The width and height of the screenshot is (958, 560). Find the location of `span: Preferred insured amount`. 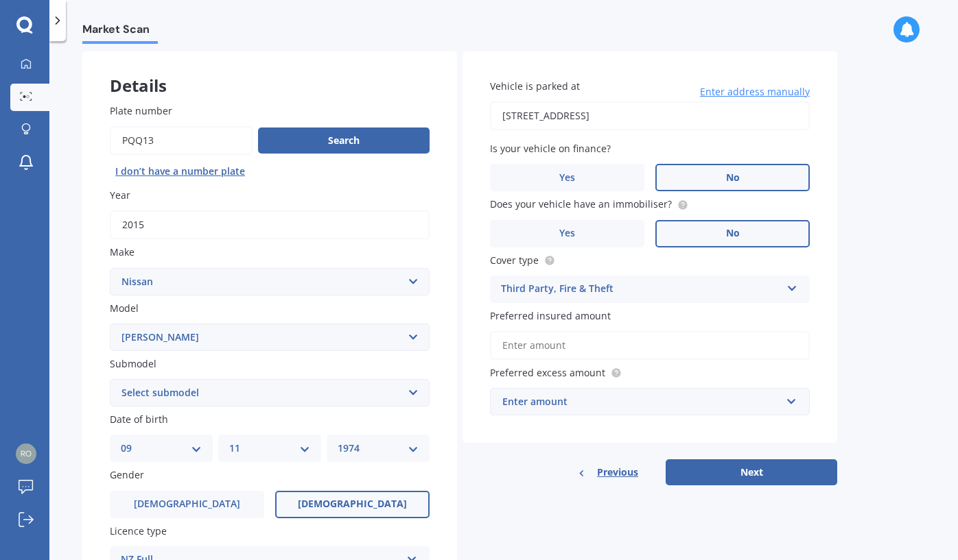

span: Preferred insured amount is located at coordinates (550, 315).